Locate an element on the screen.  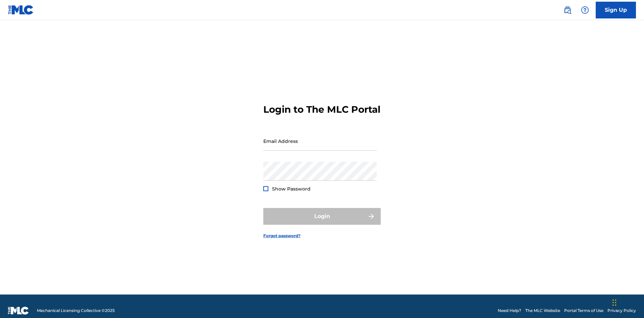
div: Chat Widget is located at coordinates (628, 302).